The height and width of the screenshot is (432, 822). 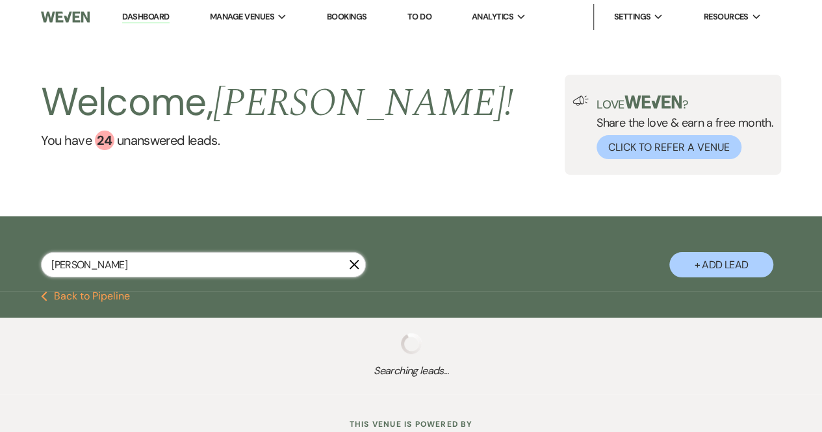 What do you see at coordinates (411, 344) in the screenshot?
I see `img: loading spinner` at bounding box center [411, 344].